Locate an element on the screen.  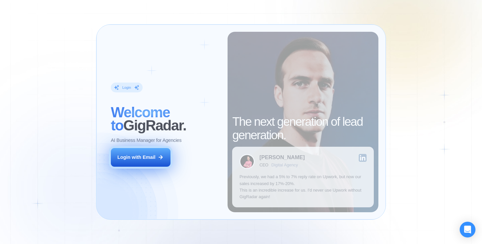
div: Login with Email is located at coordinates (136, 157).